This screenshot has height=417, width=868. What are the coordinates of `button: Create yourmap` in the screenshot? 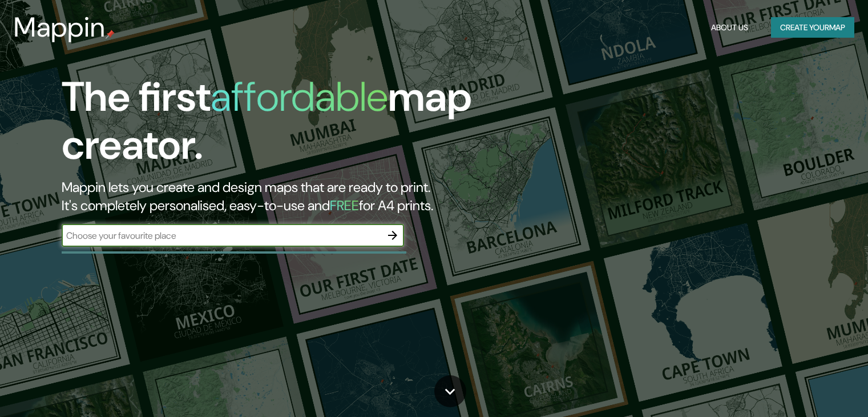 It's located at (813, 27).